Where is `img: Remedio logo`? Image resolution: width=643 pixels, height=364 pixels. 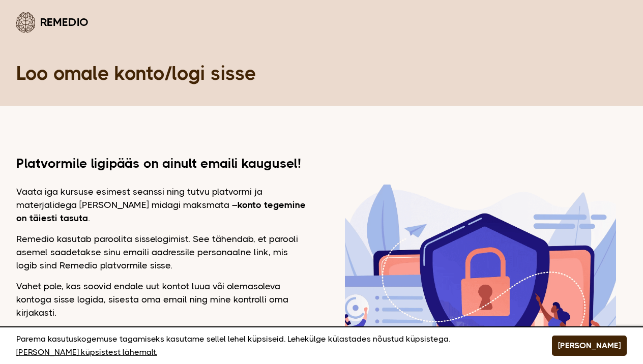
img: Remedio logo is located at coordinates (26, 22).